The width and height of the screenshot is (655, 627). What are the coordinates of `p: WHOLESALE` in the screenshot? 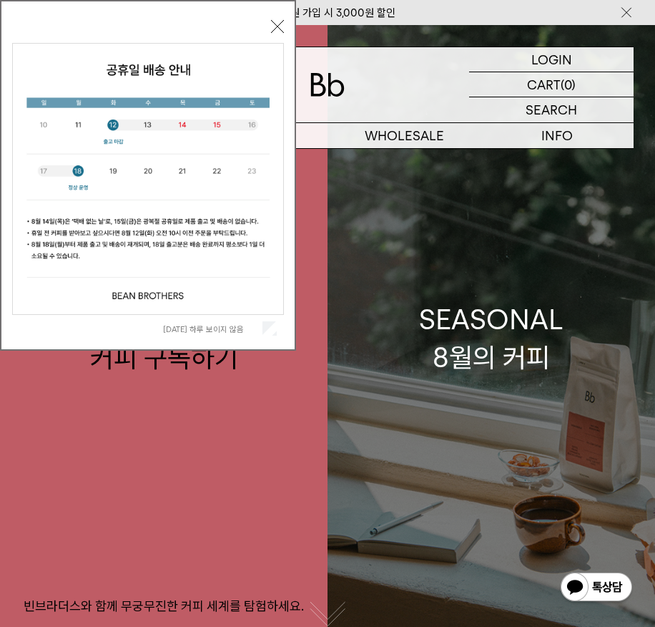 It's located at (404, 135).